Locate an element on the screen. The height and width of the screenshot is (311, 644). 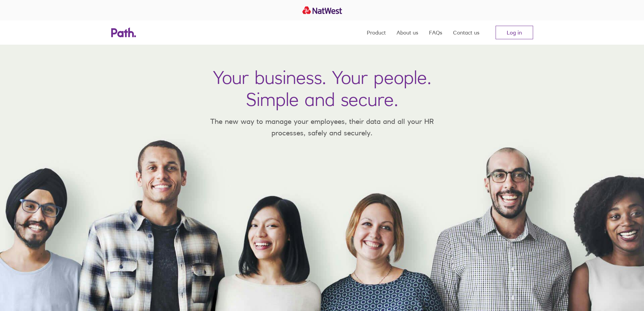
p: The new way to manage your employees, their data and all your HR processes, safely and securely. is located at coordinates (322, 127).